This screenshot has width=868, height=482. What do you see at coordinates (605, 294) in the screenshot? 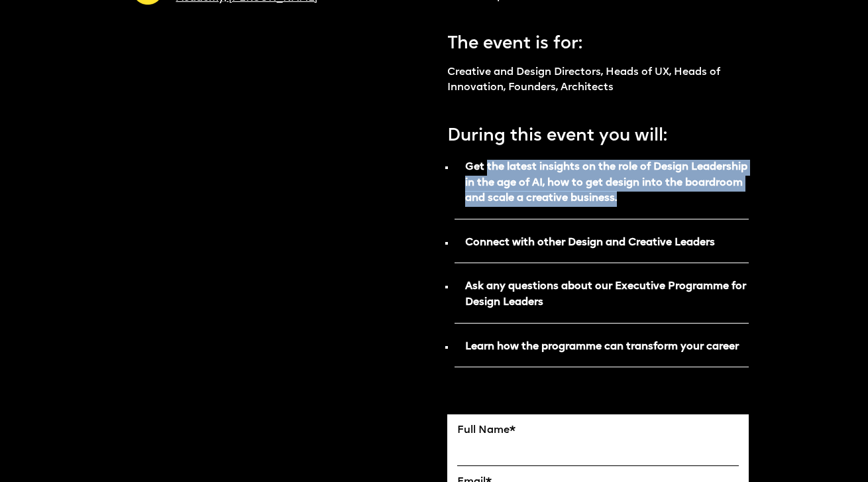
I see `strong: Ask any questions about our Executive Programme for Design Leaders` at bounding box center [605, 294].